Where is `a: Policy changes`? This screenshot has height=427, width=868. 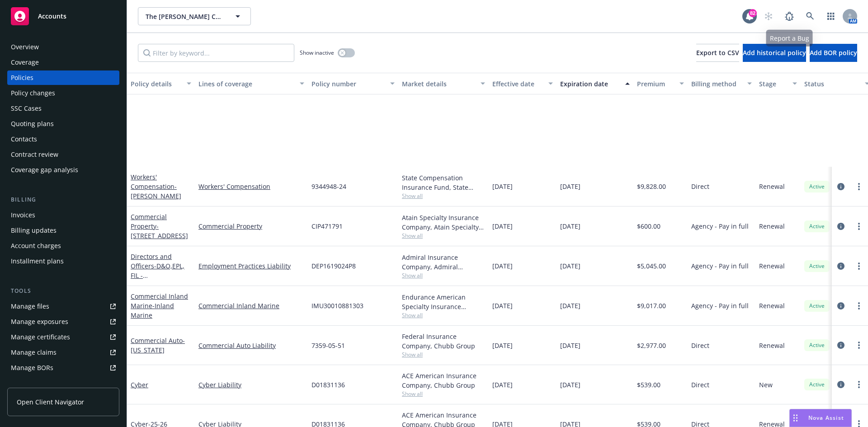 a: Policy changes is located at coordinates (63, 93).